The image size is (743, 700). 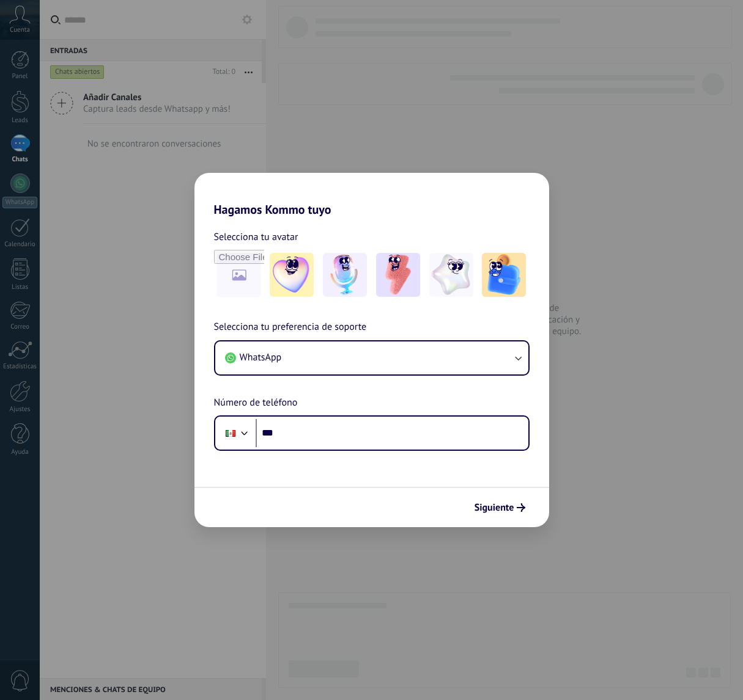 I want to click on h2: Hagamos Kommo tuyo, so click(x=371, y=195).